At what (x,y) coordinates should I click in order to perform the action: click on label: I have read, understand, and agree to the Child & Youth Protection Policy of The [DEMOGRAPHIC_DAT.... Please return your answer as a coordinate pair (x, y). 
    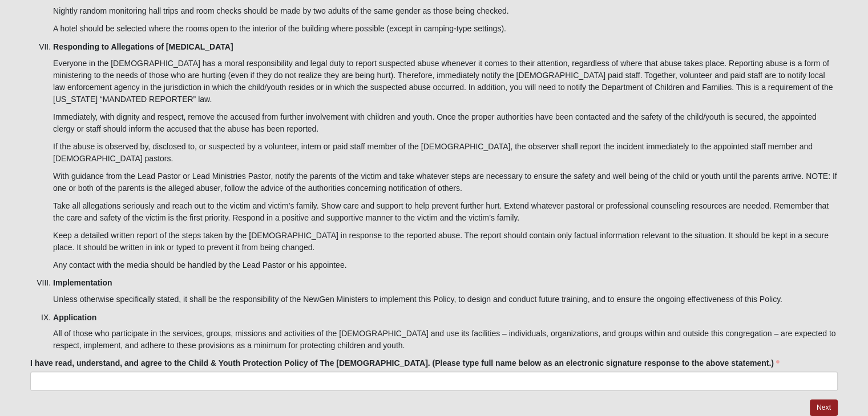
    Looking at the image, I should click on (405, 363).